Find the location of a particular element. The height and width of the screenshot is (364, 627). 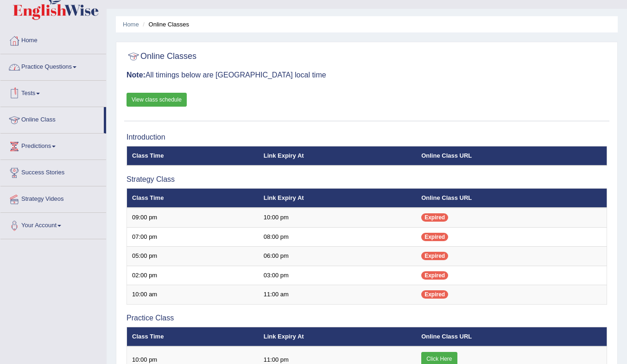

td: 10:00 am is located at coordinates (193, 295).